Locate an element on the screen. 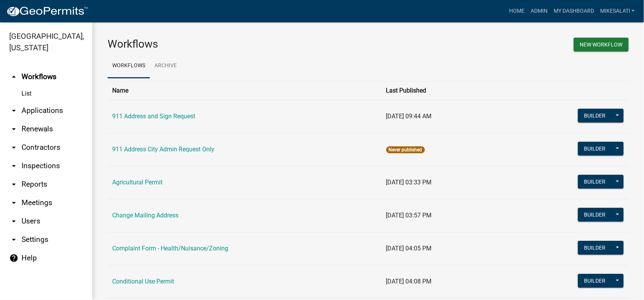  a: Workflows is located at coordinates (129, 66).